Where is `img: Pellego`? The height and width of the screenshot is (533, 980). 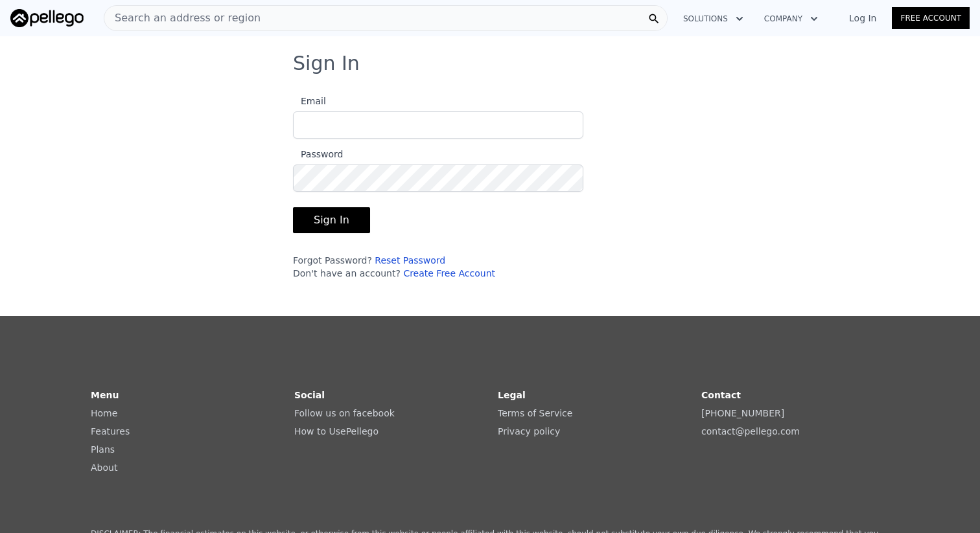
img: Pellego is located at coordinates (47, 18).